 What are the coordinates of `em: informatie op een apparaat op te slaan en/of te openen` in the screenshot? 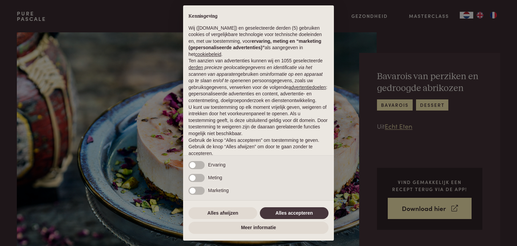 It's located at (255, 77).